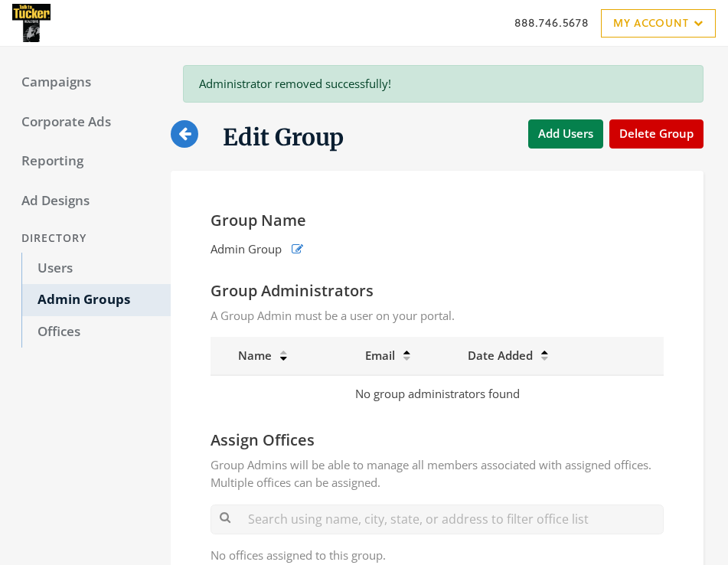  Describe the element at coordinates (88, 83) in the screenshot. I see `a: Campaigns` at that location.